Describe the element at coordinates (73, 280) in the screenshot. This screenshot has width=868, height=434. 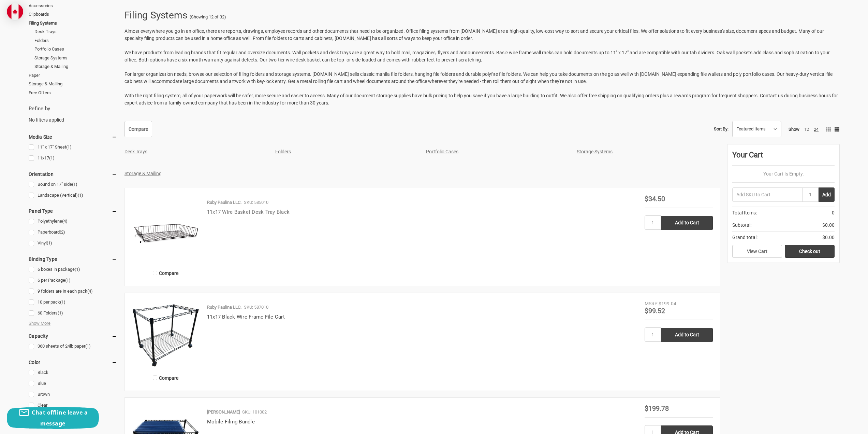
I see `a: 6 per Package` at that location.